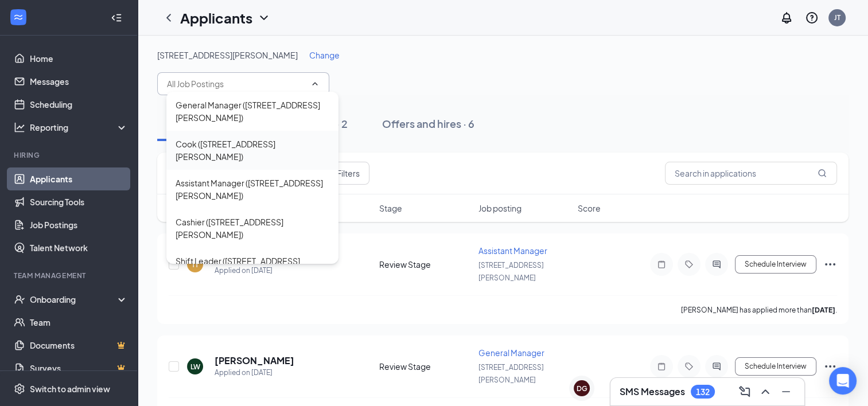 The width and height of the screenshot is (868, 406). I want to click on a: Applicants, so click(79, 179).